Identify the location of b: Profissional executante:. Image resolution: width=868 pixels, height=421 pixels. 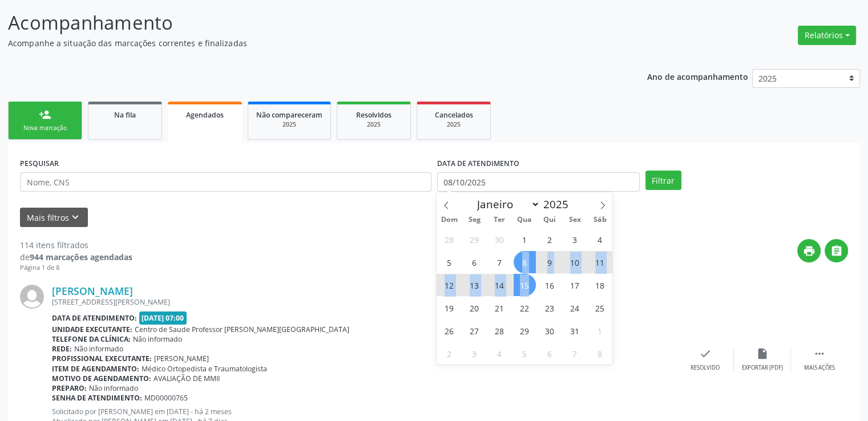
(102, 358).